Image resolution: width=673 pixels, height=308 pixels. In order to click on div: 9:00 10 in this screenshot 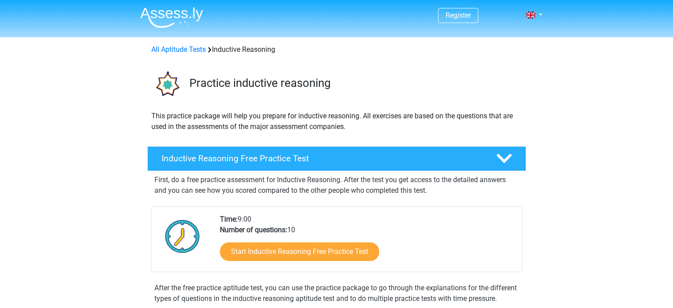, I will do `click(367, 243)`.